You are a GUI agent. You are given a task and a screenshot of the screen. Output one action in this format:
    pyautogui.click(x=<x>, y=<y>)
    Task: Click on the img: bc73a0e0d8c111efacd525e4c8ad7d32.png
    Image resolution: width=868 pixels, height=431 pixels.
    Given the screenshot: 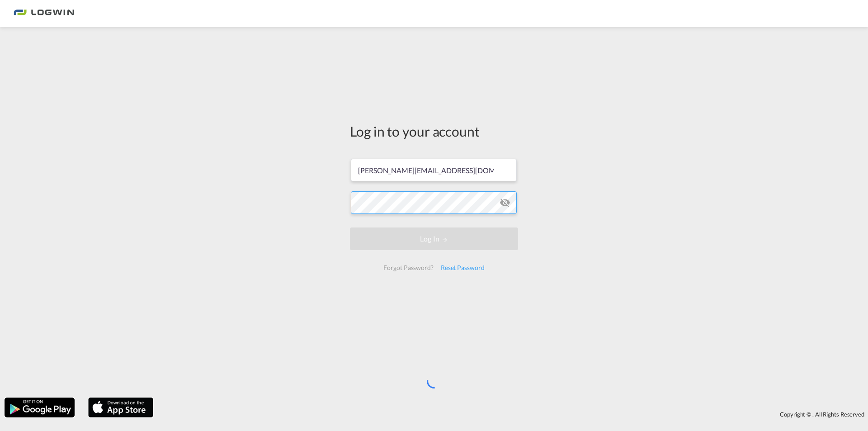 What is the action you would take?
    pyautogui.click(x=43, y=14)
    